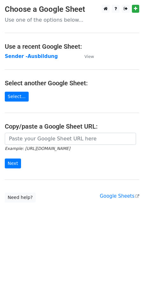  What do you see at coordinates (20, 198) in the screenshot?
I see `a: Need help?` at bounding box center [20, 198].